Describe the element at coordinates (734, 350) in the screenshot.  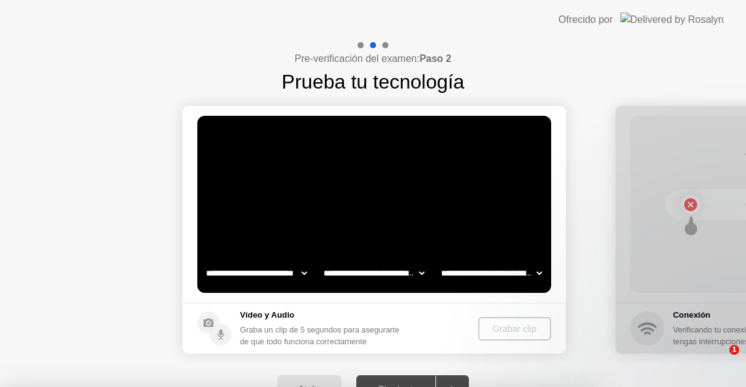
I see `span: 1` at that location.